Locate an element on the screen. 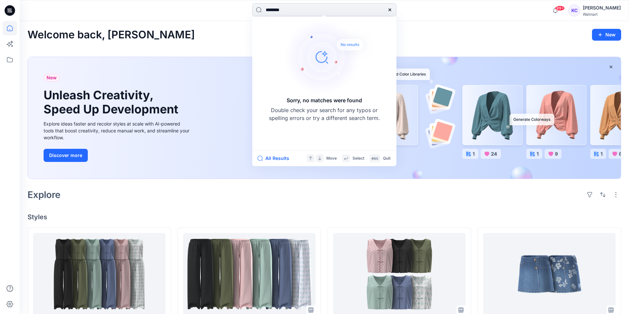 This screenshot has width=629, height=314. a: All Results is located at coordinates (276, 158).